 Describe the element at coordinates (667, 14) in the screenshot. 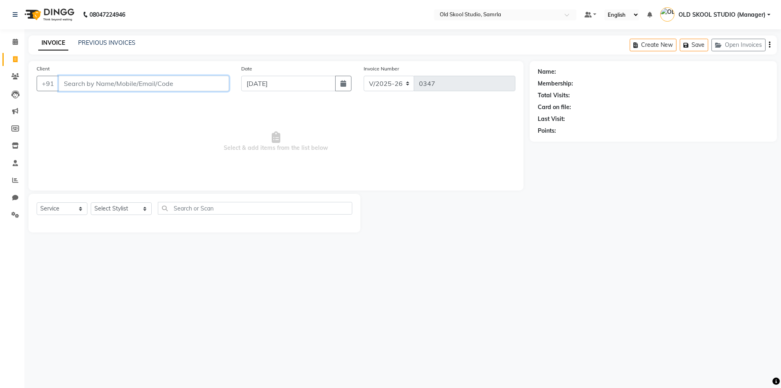

I see `img: OLD SKOOL STUDIO (Manager)` at that location.